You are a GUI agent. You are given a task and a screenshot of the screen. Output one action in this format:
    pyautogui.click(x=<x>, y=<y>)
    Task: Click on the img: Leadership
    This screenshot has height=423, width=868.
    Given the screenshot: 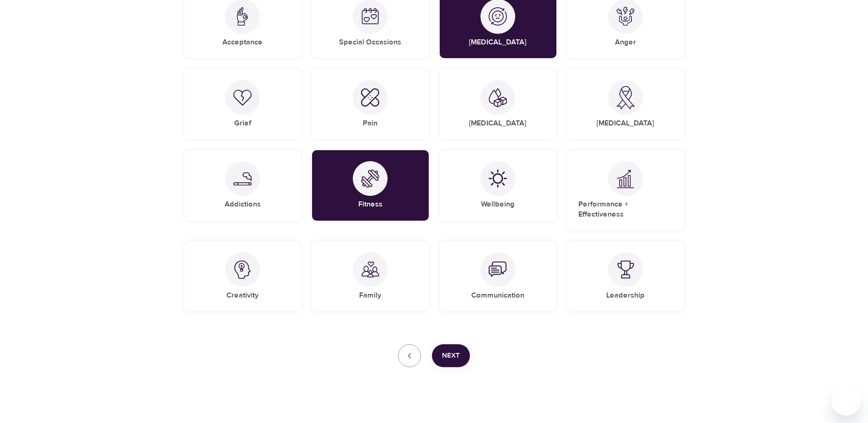 What is the action you would take?
    pyautogui.click(x=625, y=270)
    